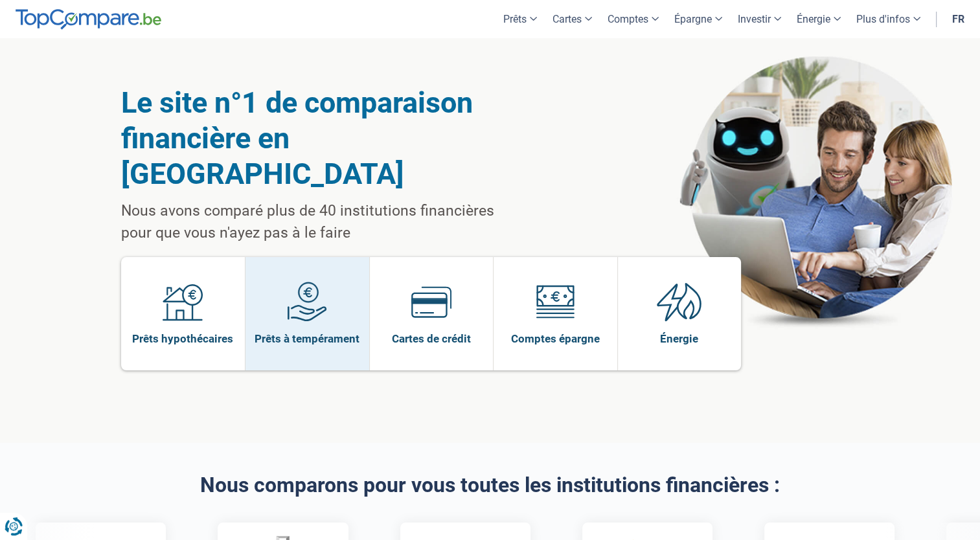  Describe the element at coordinates (431, 314) in the screenshot. I see `a: Cartes de crédit Cartes de crédit` at that location.